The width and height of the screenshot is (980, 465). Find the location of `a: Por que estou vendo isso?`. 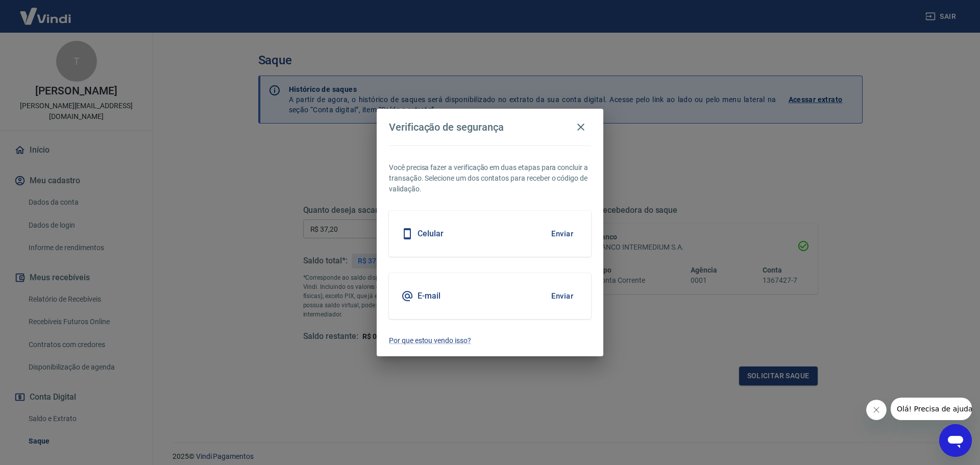

a: Por que estou vendo isso? is located at coordinates (490, 341).